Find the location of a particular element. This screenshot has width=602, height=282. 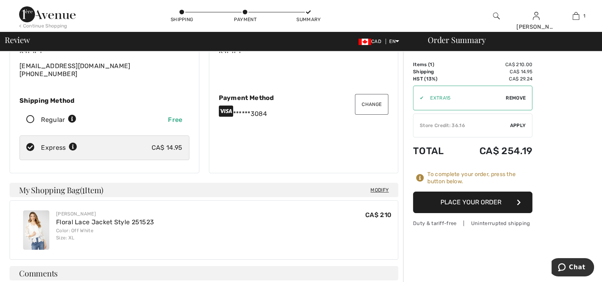

div: Payment is located at coordinates (245, 19).